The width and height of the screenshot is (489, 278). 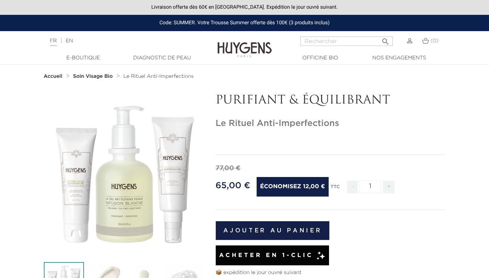 What do you see at coordinates (335, 189) in the screenshot?
I see `div: TTC` at bounding box center [335, 189].